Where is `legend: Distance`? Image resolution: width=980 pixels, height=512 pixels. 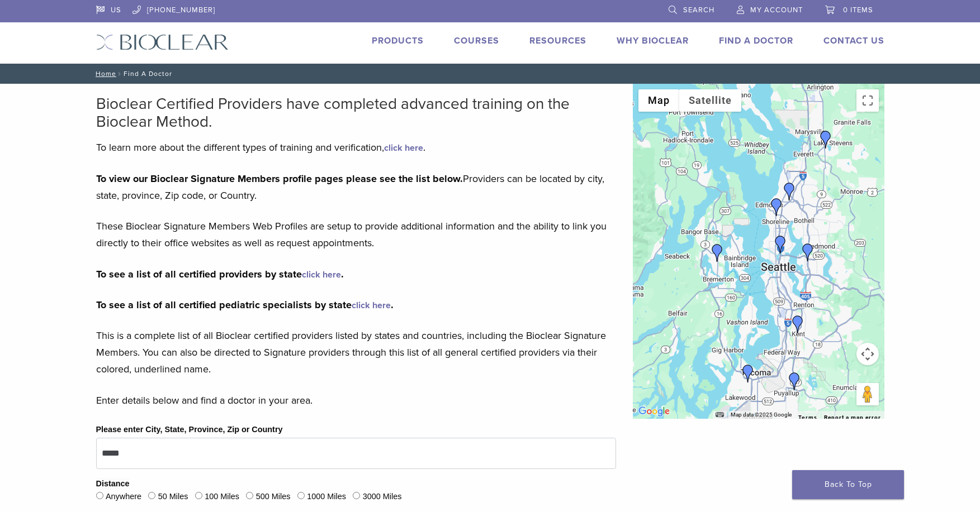 legend: Distance is located at coordinates (113, 484).